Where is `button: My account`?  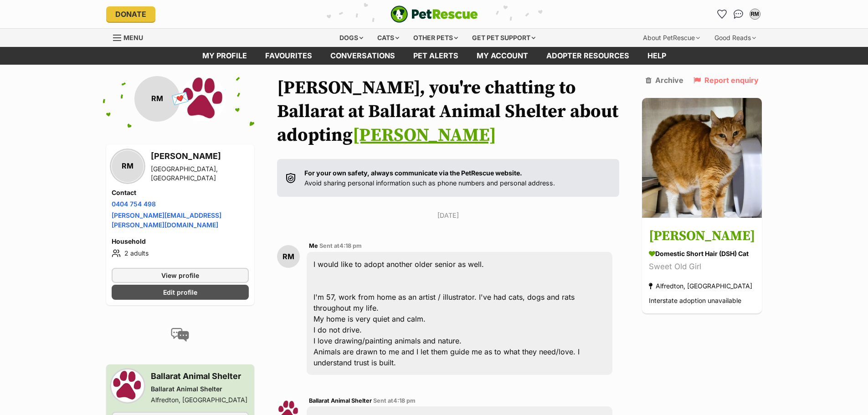
button: My account is located at coordinates (755, 14).